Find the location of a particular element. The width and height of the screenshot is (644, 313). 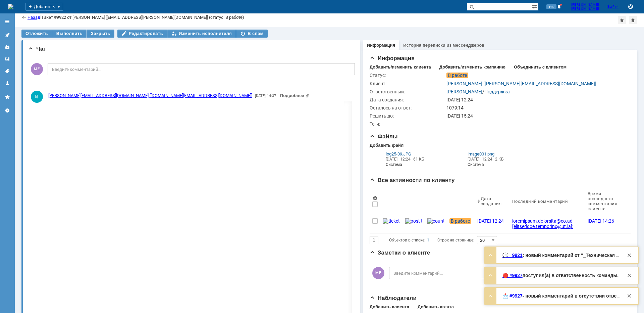

span: 2 КБ is located at coordinates (499, 159).